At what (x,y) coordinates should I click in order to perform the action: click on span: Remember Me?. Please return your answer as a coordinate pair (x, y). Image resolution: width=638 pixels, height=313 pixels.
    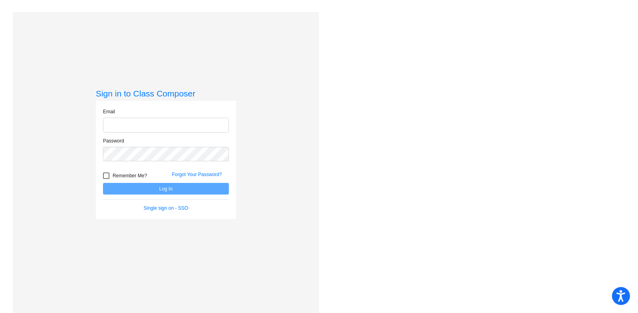
    Looking at the image, I should click on (130, 176).